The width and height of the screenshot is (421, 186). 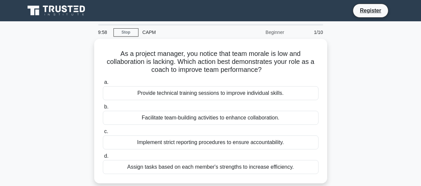 I want to click on div: Provide technical training sessions to improve individual skills., so click(x=211, y=93).